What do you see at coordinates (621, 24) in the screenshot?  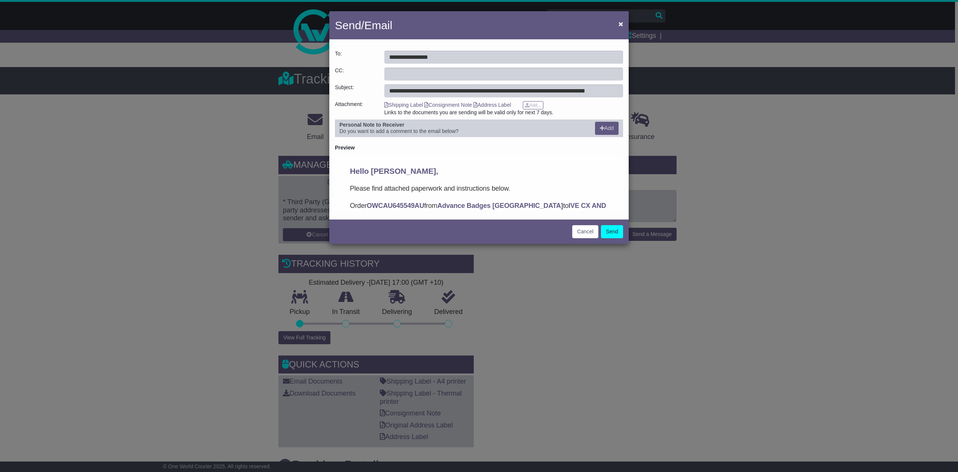 I see `button: Close` at bounding box center [621, 24].